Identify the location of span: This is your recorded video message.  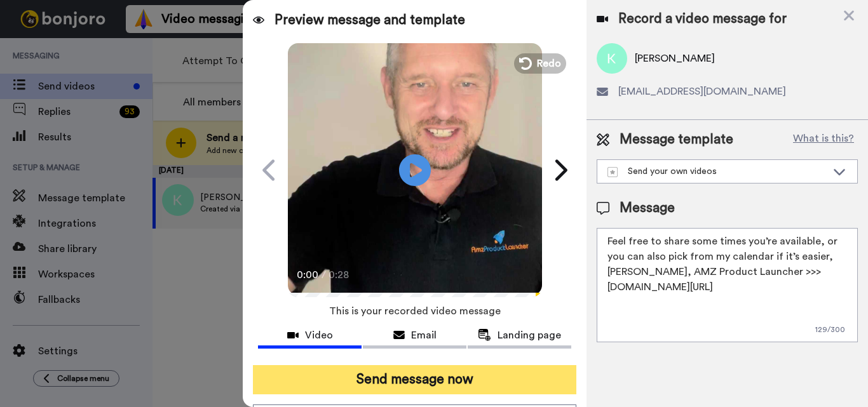
(415, 311).